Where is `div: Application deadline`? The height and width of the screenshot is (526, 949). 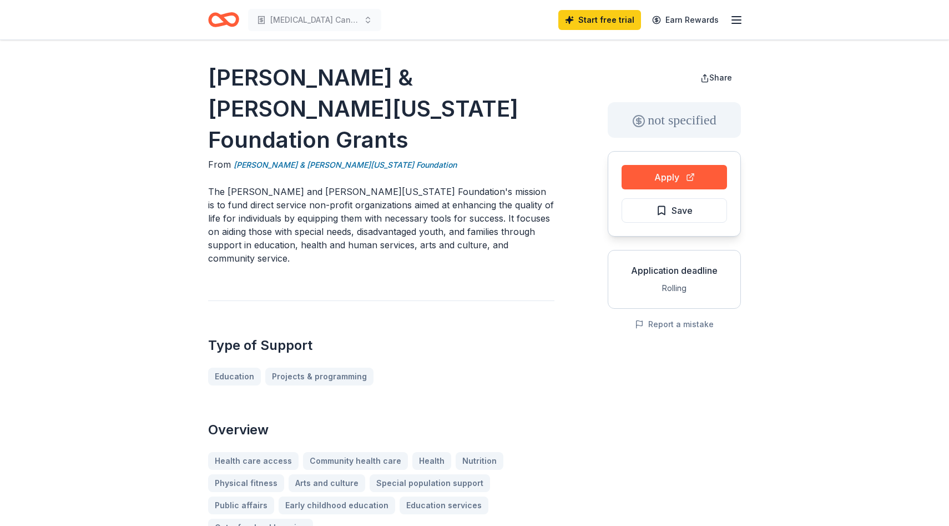
div: Application deadline is located at coordinates (675, 270).